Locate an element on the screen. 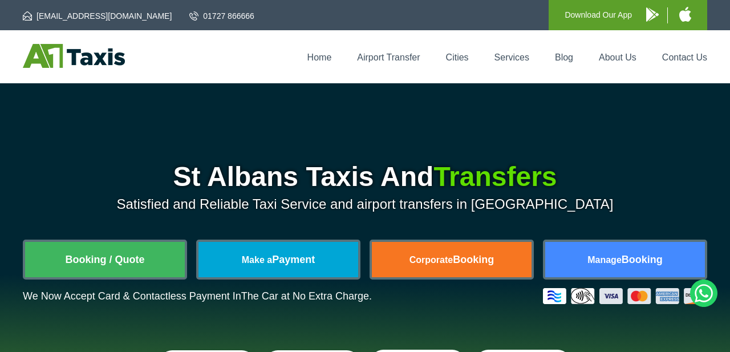 The width and height of the screenshot is (730, 352). a: Contact Us is located at coordinates (684, 57).